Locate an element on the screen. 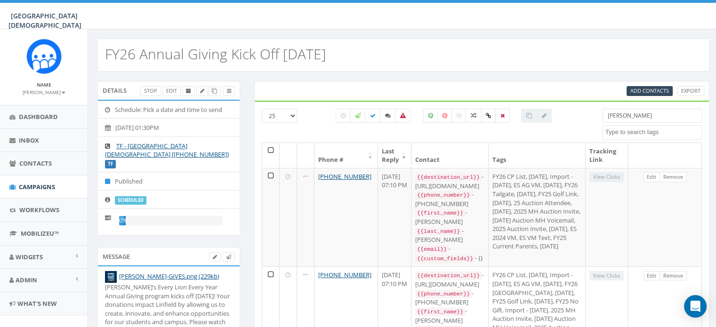 The image size is (716, 327). code: {{custom_fields}} is located at coordinates (445, 259).